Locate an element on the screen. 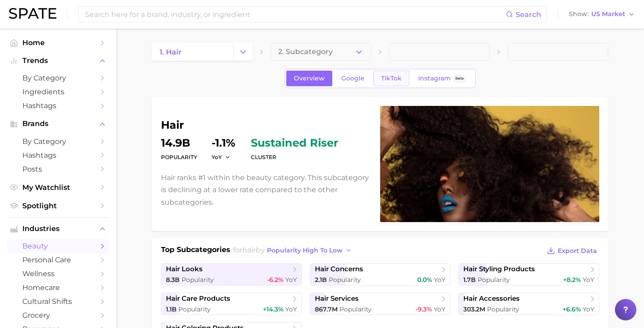 The width and height of the screenshot is (644, 328). span: 1.1b is located at coordinates (172, 309).